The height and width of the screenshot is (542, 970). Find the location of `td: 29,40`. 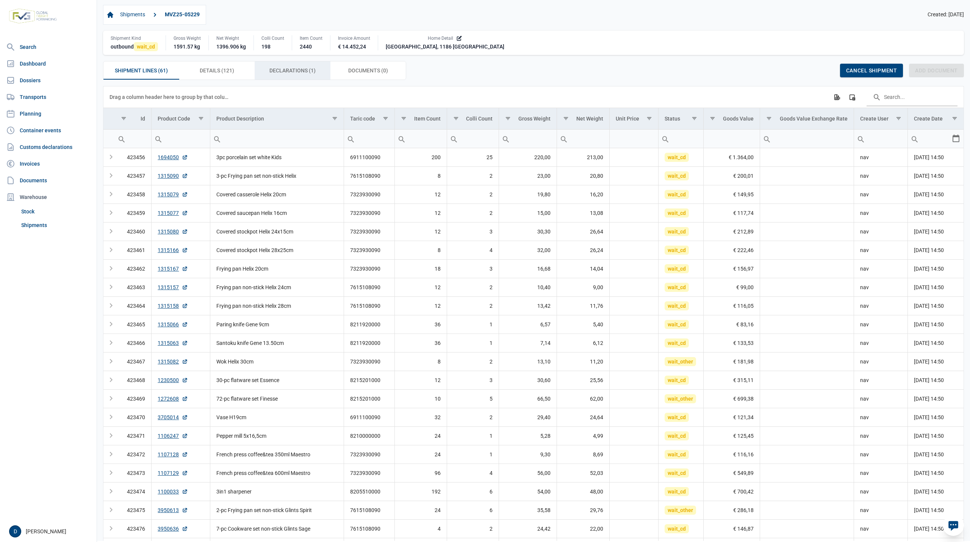

td: 29,40 is located at coordinates (528, 417).